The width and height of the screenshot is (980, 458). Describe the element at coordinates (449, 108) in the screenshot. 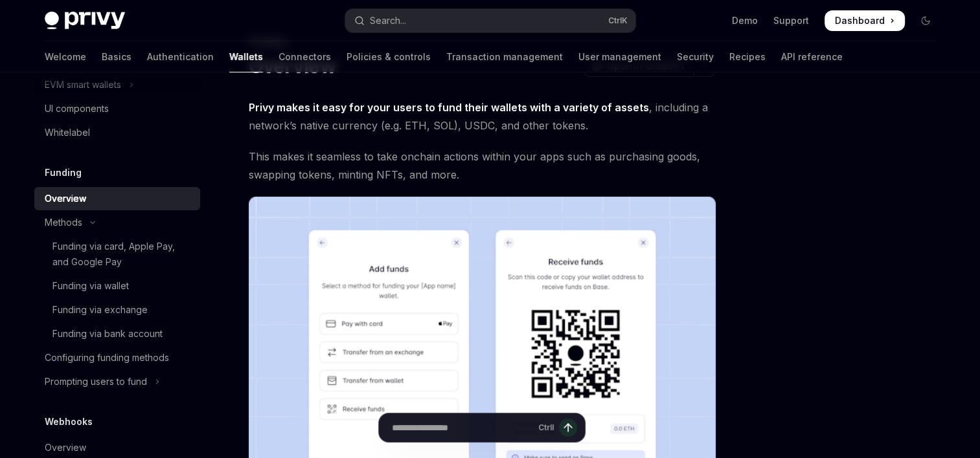

I see `strong: Privy makes it easy for your users to fund their wallets with a variety of assets` at that location.